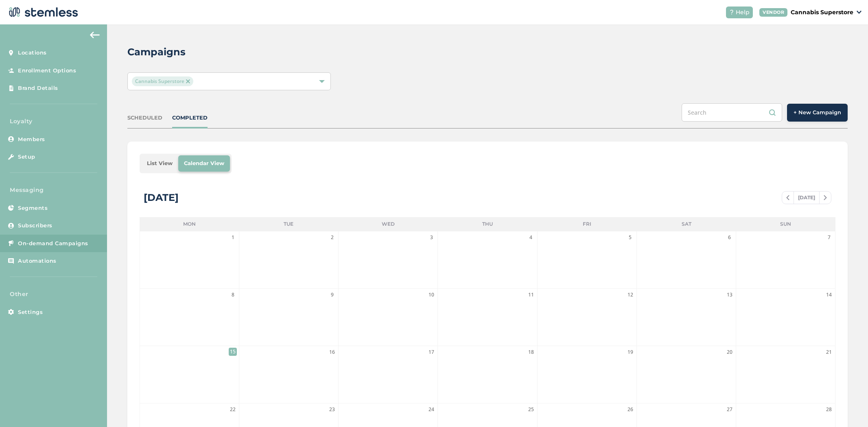 The image size is (868, 427). Describe the element at coordinates (332, 410) in the screenshot. I see `span: 23` at that location.